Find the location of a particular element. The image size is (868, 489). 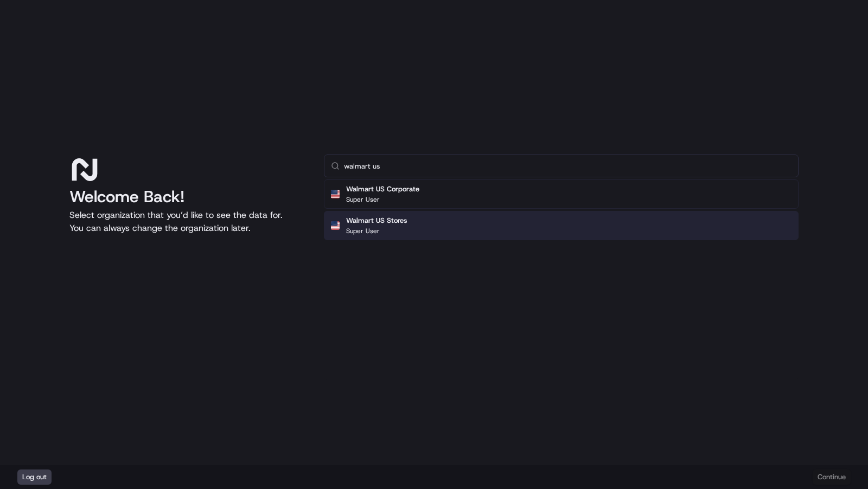

input: Type to search... is located at coordinates (568, 166).